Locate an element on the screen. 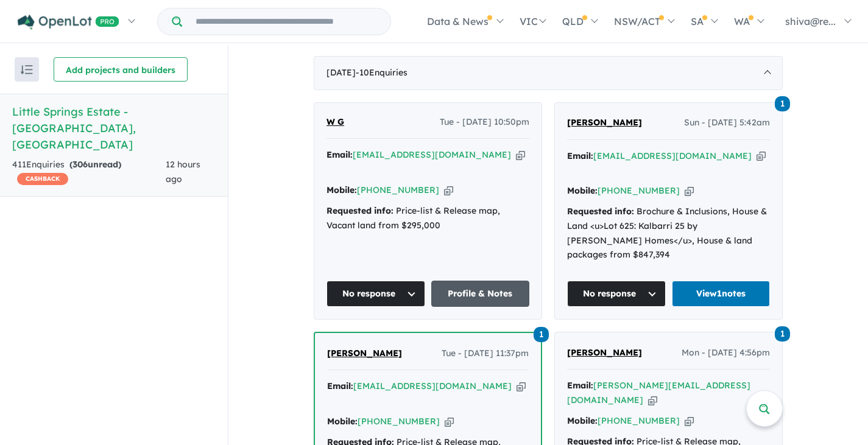  span: shiva@re... is located at coordinates (810, 21).